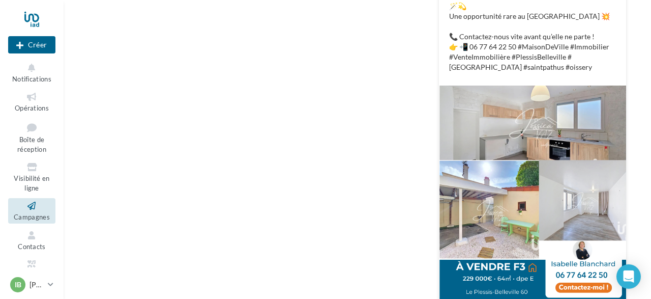  What do you see at coordinates (32, 72) in the screenshot?
I see `button: Notifications` at bounding box center [32, 72].